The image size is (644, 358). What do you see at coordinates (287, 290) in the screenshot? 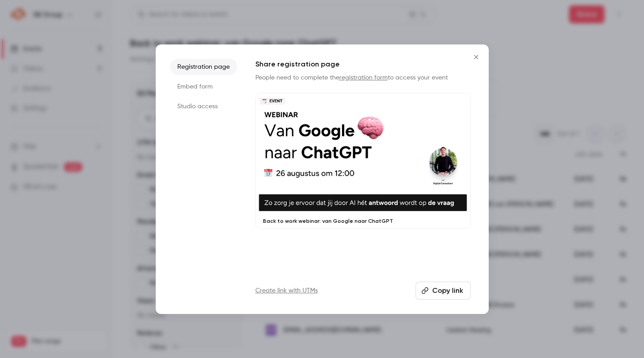
I see `a: Create link with UTMs` at bounding box center [287, 290].